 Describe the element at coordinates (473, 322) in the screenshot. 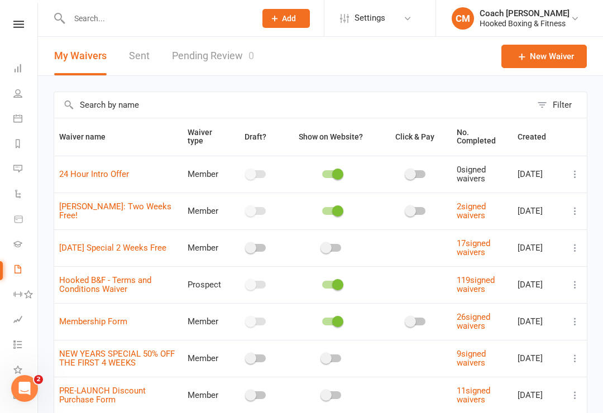

I see `a: 26signed waivers` at that location.